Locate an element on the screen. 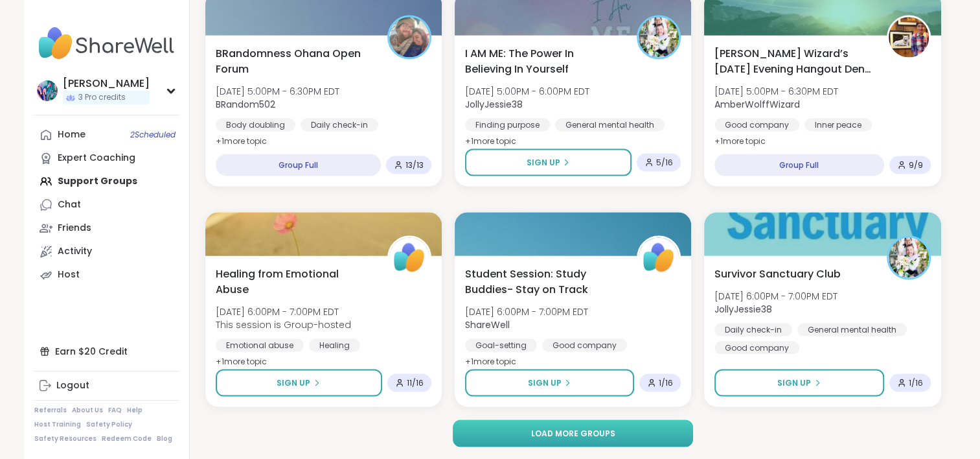  b: BRandom502 is located at coordinates (245, 103).